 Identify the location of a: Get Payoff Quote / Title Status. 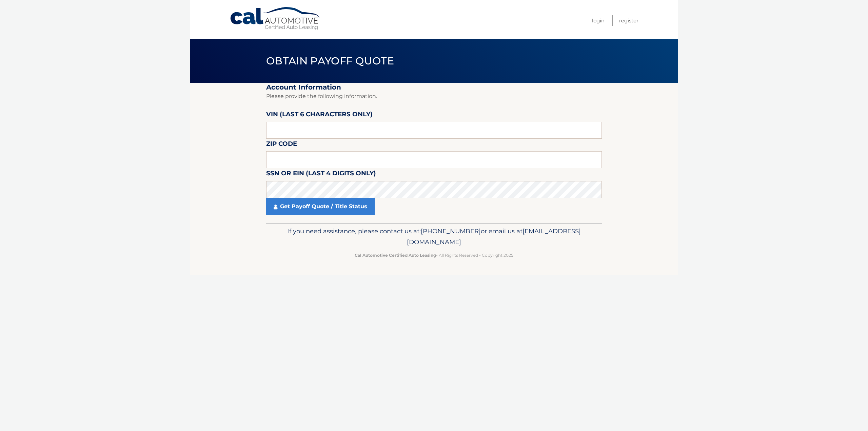
(321, 207).